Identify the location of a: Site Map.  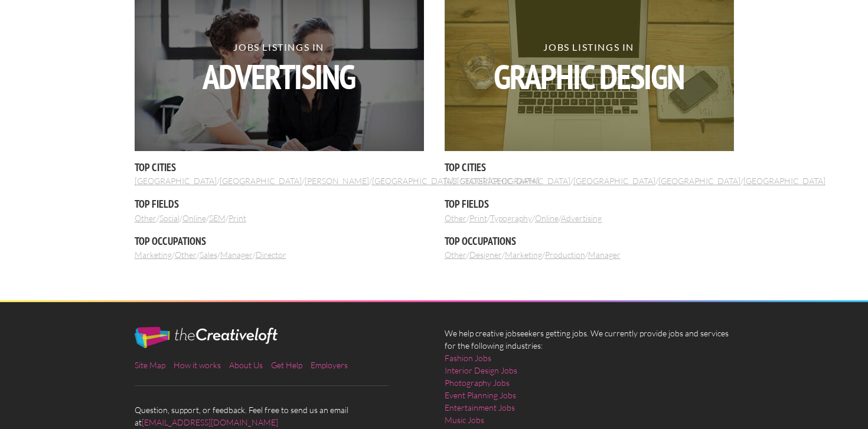
(150, 365).